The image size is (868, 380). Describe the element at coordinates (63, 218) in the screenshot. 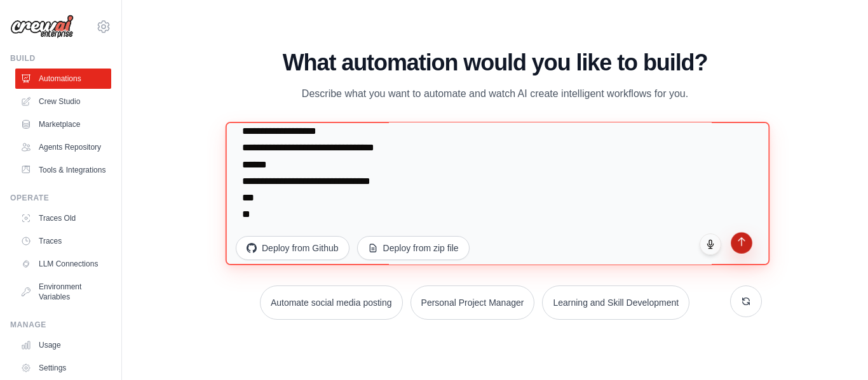

I see `a: Traces Old` at that location.